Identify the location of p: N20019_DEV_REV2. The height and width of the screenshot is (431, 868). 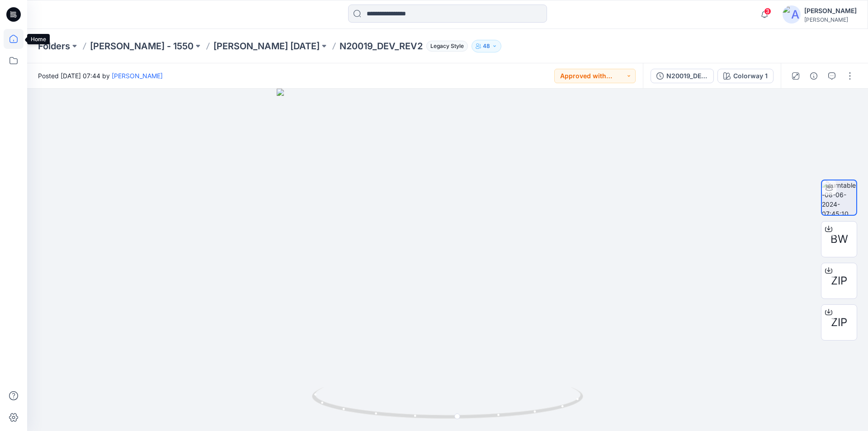
(381, 46).